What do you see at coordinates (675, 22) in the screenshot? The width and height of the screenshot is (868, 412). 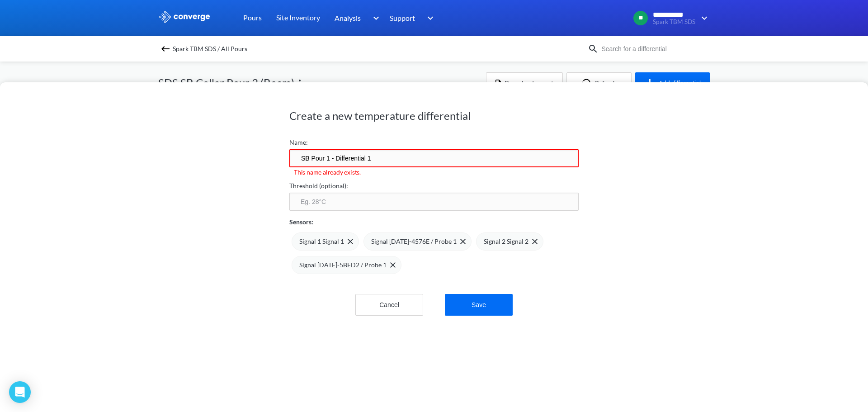 I see `span: Spark TBM SDS` at bounding box center [675, 22].